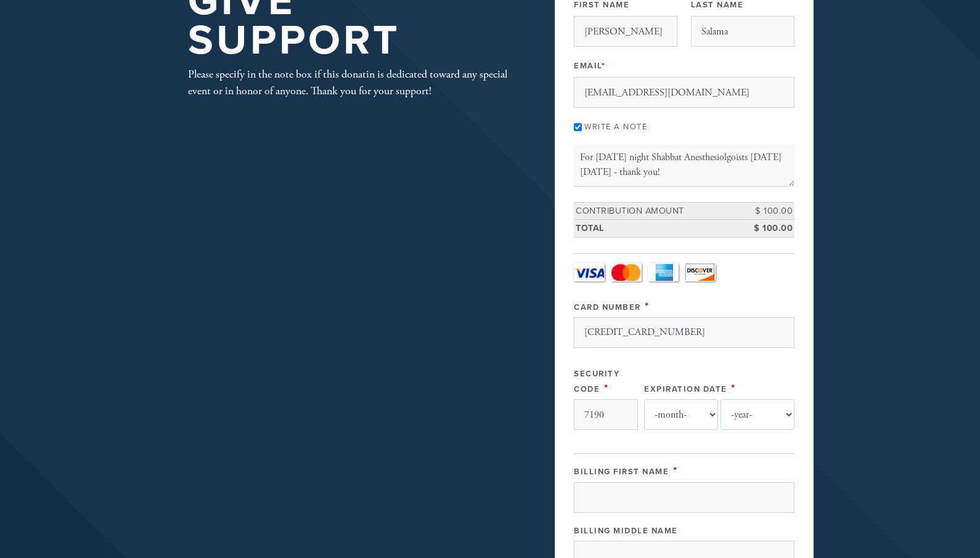  Describe the element at coordinates (616, 127) in the screenshot. I see `label: Write a note` at that location.